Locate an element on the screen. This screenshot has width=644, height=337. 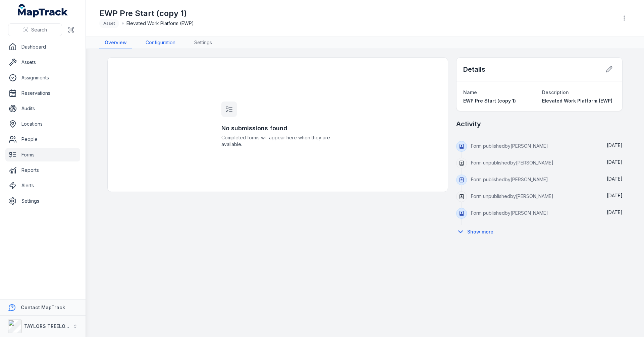
a: Reports is located at coordinates (43, 170).